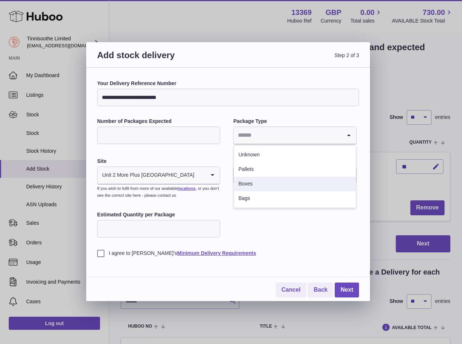 This screenshot has width=462, height=344. What do you see at coordinates (186, 189) in the screenshot?
I see `a: locations` at bounding box center [186, 189].